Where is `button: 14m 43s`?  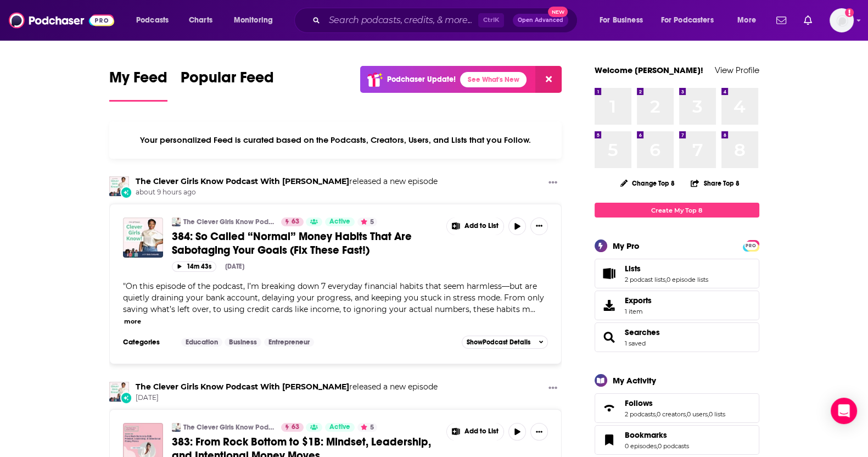 button: 14m 43s is located at coordinates (194, 266).